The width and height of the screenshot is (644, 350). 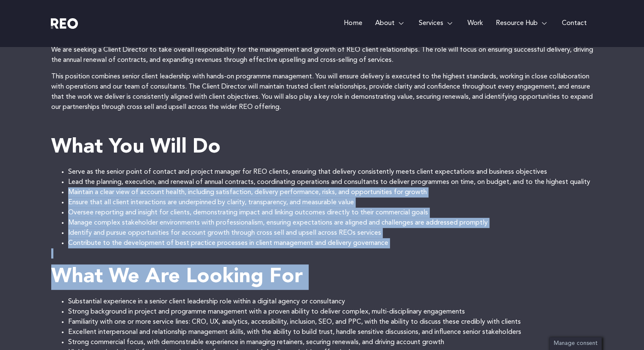 I want to click on li: Excellent interpersonal and relationship management skills, with the ability to build trust, hand..., so click(x=331, y=332).